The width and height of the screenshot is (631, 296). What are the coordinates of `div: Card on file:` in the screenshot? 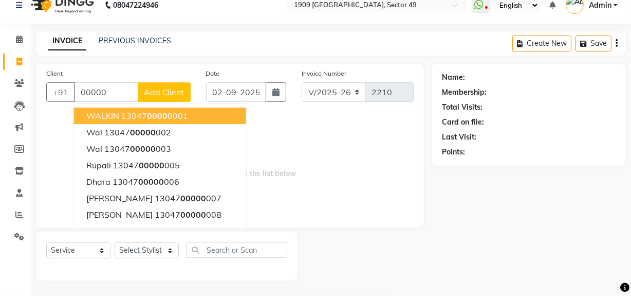 It's located at (463, 122).